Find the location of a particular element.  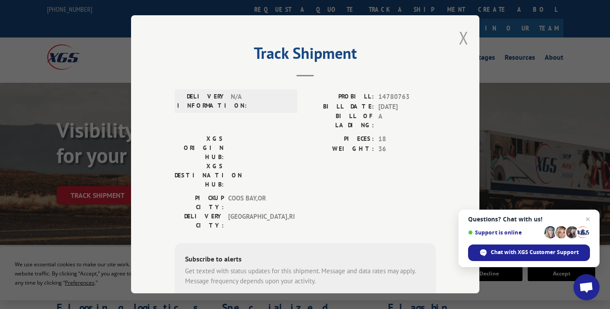

label: BILL DATE: is located at coordinates (340, 107).